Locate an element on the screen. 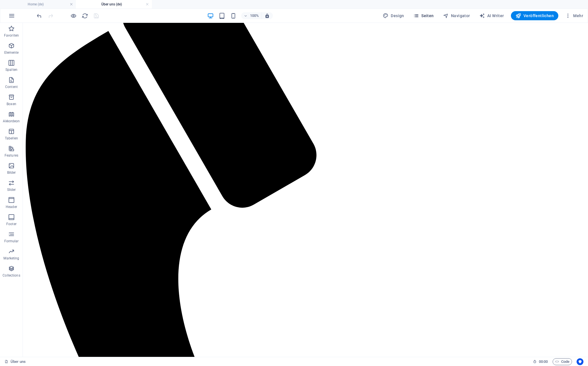  span: Seiten is located at coordinates (424, 16).